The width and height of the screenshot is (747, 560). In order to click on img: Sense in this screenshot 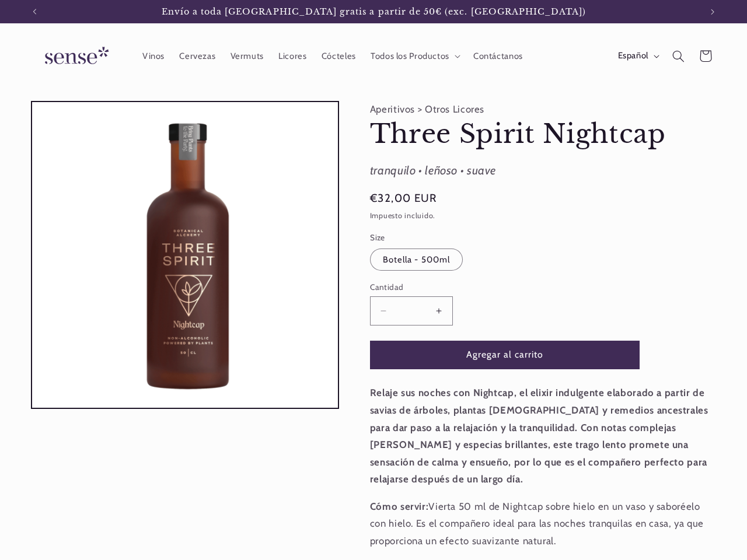, I will do `click(74, 56)`.